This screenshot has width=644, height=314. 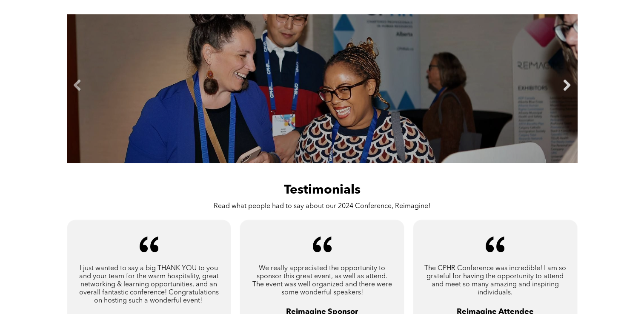 What do you see at coordinates (495, 280) in the screenshot?
I see `span: The CPHR Conference was incredible! I am so grateful for having the opportunity to attend and mee...` at bounding box center [495, 280].